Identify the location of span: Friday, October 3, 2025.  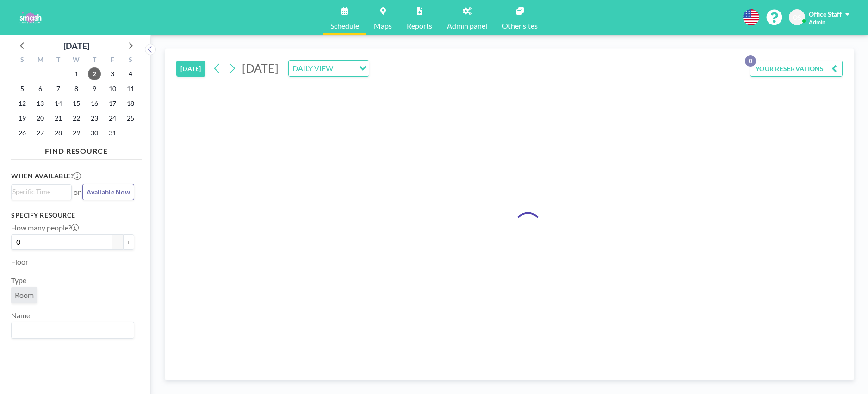
(113, 74).